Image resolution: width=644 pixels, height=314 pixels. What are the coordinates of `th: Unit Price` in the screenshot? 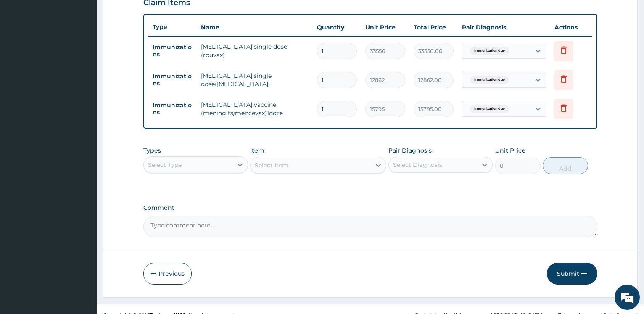 It's located at (385, 28).